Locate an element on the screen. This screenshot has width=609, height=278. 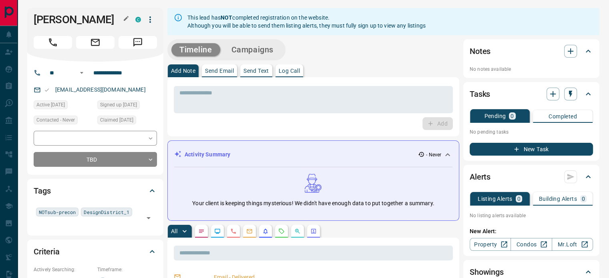
div: This lead has completed registration on the website. Although you will be able to send them listi... is located at coordinates (306, 22).